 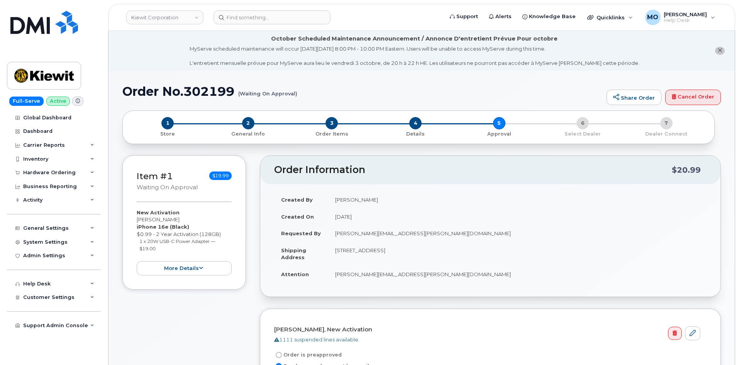 What do you see at coordinates (416, 133) in the screenshot?
I see `a: 4 Details` at bounding box center [416, 133].